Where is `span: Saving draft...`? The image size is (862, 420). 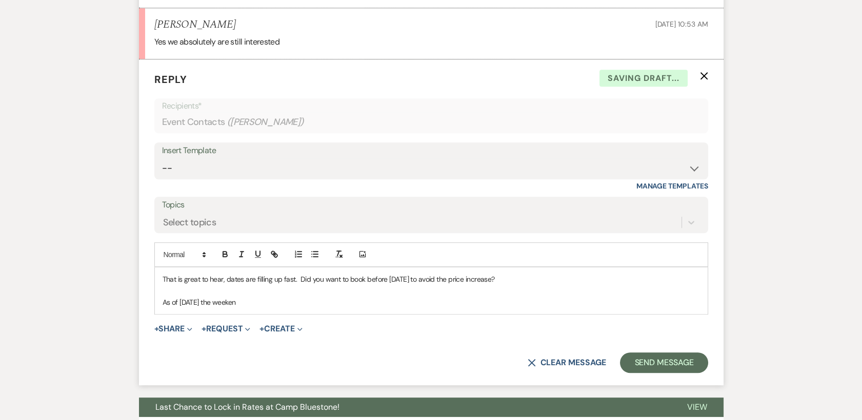
span: Saving draft... is located at coordinates (643, 78).